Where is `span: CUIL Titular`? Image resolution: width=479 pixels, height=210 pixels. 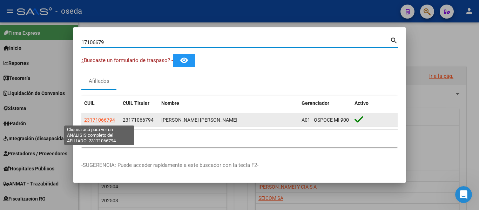
span: CUIL Titular is located at coordinates (136, 103).